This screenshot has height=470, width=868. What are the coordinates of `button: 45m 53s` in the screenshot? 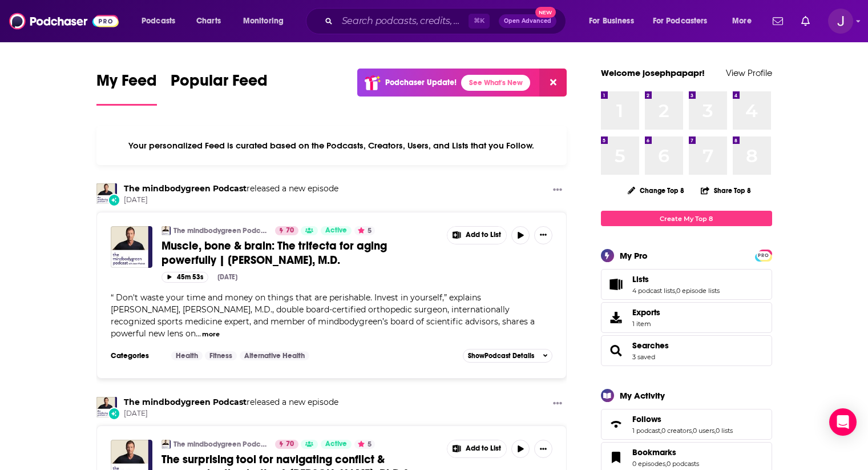 It's located at (185, 277).